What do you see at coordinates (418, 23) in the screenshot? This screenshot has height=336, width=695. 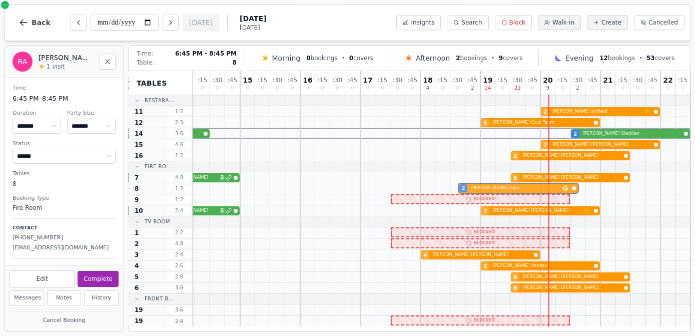 I see `button: Insights` at bounding box center [418, 23].